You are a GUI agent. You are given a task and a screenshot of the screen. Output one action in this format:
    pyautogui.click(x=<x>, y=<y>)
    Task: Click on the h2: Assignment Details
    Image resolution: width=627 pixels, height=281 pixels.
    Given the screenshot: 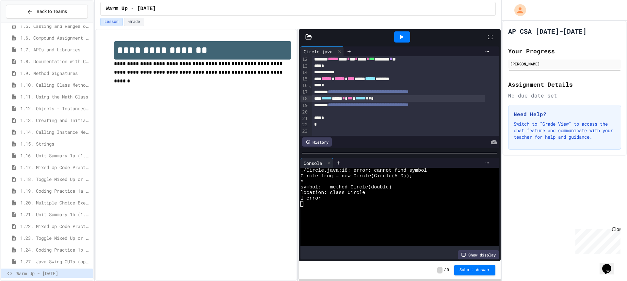 What is the action you would take?
    pyautogui.click(x=565, y=84)
    